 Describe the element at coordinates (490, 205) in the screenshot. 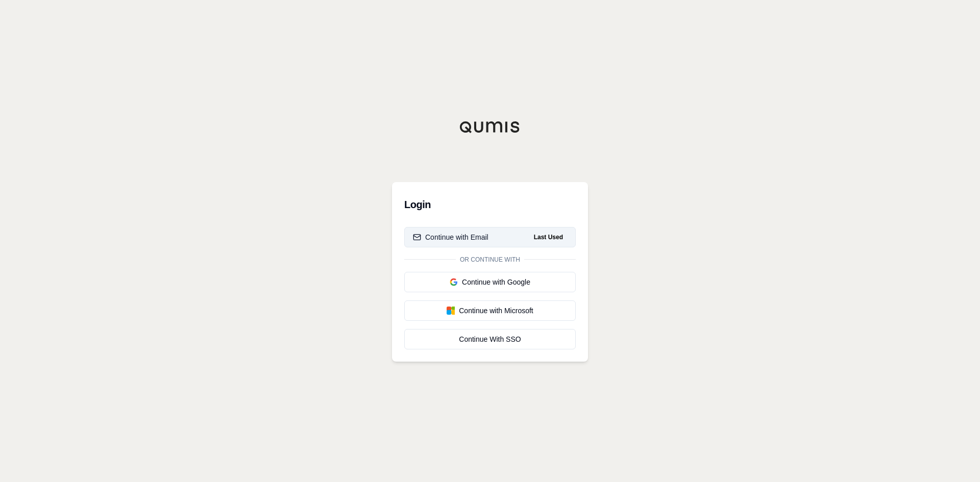

I see `h3: Login` at that location.